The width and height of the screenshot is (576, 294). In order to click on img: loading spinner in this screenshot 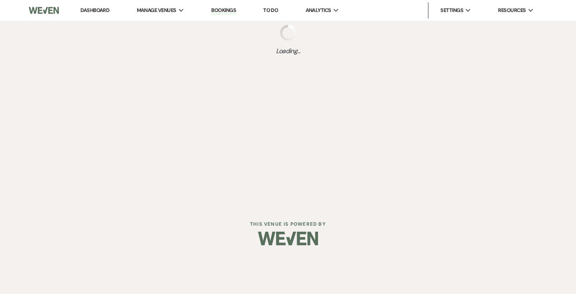, I will do `click(288, 33)`.